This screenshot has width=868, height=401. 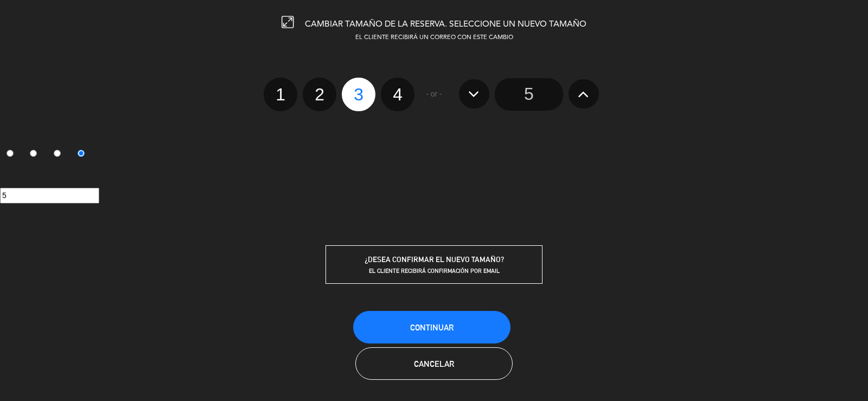 What do you see at coordinates (81, 153) in the screenshot?
I see `input: 4` at bounding box center [81, 153].